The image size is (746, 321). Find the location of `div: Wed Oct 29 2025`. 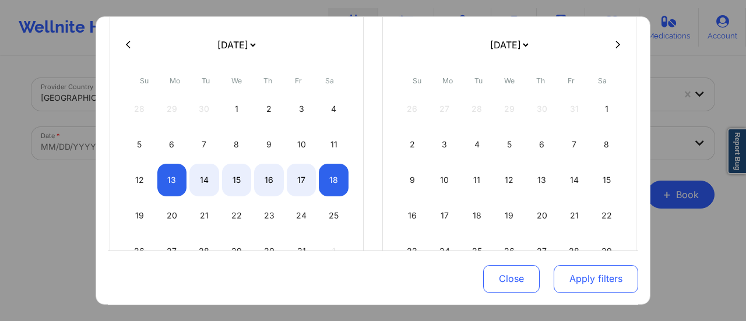

div: Wed Oct 29 2025 is located at coordinates (237, 251).